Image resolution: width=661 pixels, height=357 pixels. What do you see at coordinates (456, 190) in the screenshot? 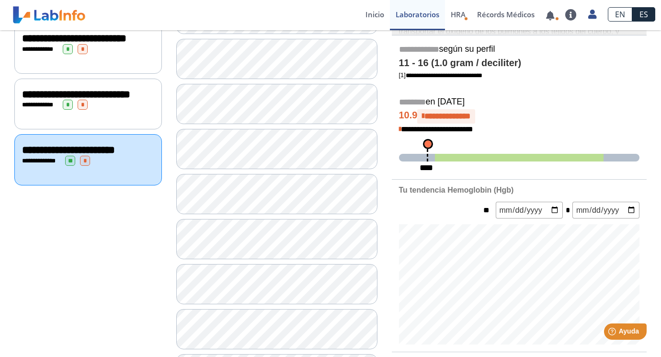
I see `b: Tu tendencia Hemoglobin (Hgb)` at bounding box center [456, 190].